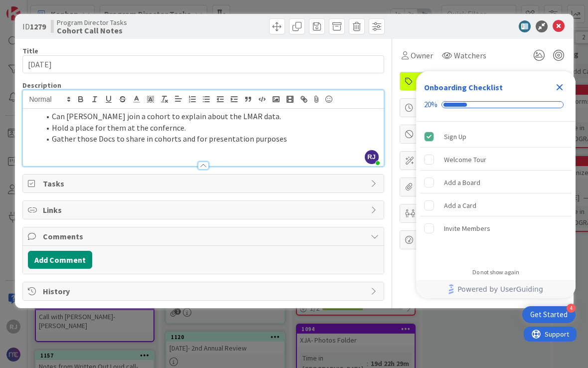  I want to click on label: Title, so click(30, 51).